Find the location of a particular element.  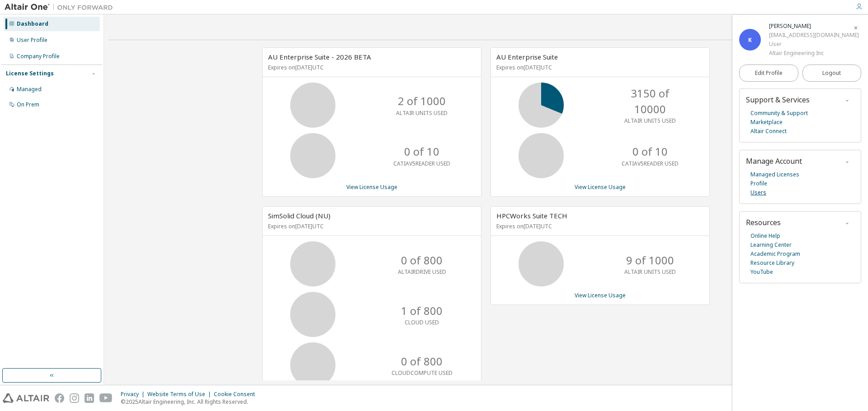

span: HPCWorks Suite TECH is located at coordinates (531, 216).